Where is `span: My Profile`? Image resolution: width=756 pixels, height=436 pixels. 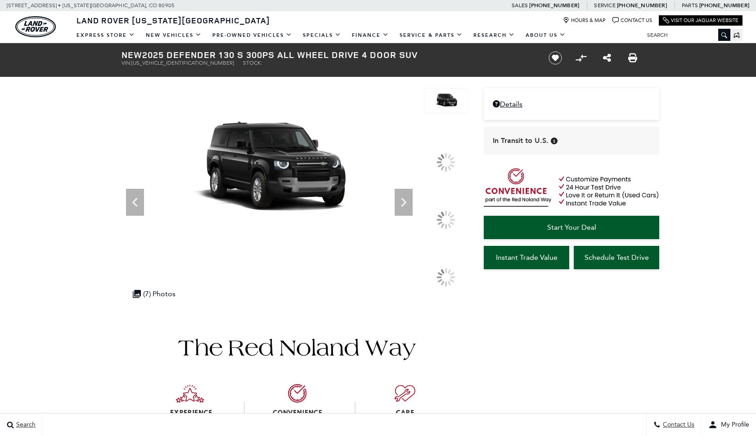
span: My Profile is located at coordinates (733, 425).